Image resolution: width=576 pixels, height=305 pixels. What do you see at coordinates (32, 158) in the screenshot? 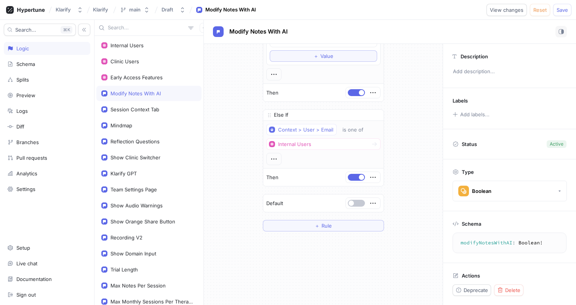
I see `div: Pull requests` at bounding box center [32, 158].